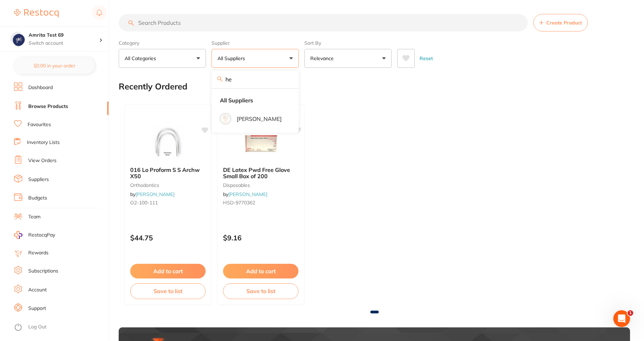 This screenshot has height=341, width=644. I want to click on a: Team, so click(34, 217).